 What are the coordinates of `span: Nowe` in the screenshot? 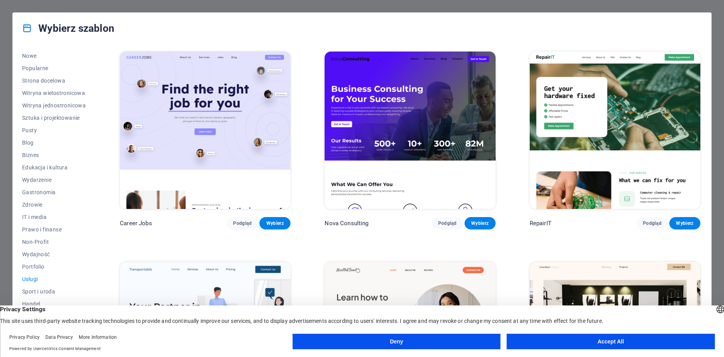 It's located at (54, 56).